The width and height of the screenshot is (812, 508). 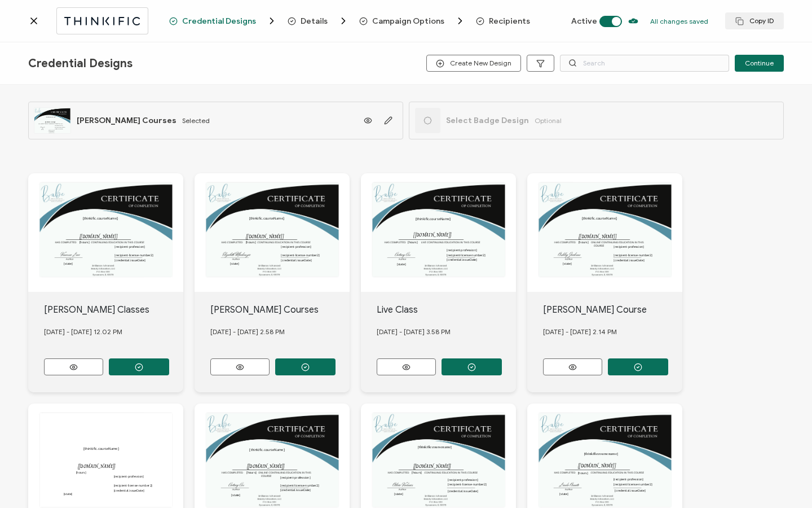 What do you see at coordinates (679, 21) in the screenshot?
I see `p: All changes saved` at bounding box center [679, 21].